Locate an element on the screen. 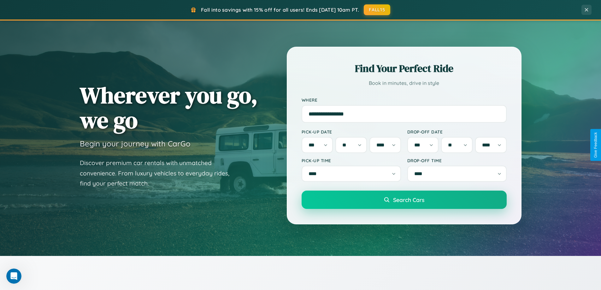 This screenshot has height=290, width=601. button: FALL15 is located at coordinates (377, 10).